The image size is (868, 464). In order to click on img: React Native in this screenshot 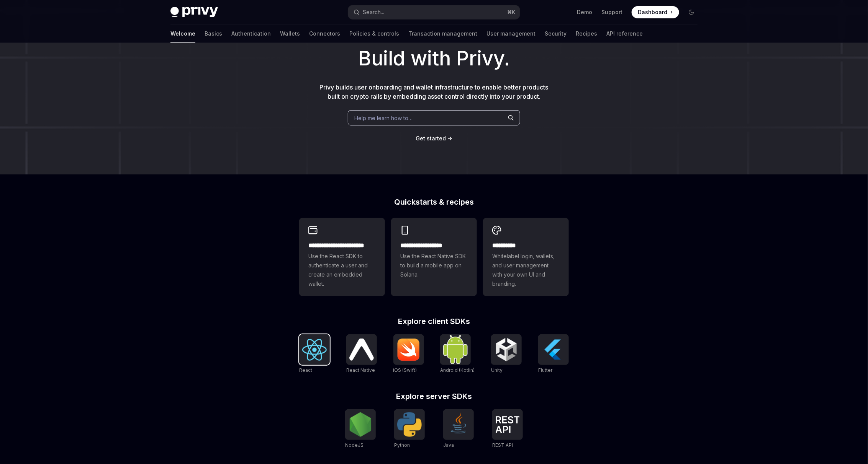, I will do `click(361, 350)`.